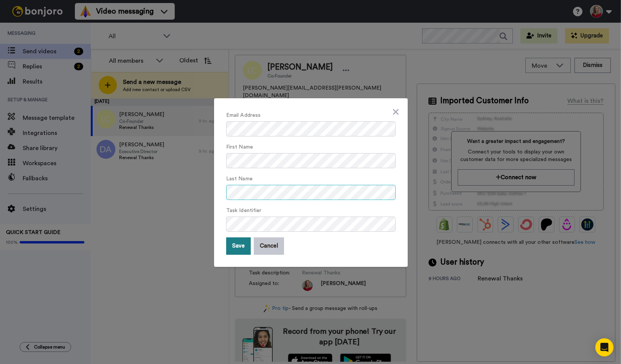 The width and height of the screenshot is (621, 364). Describe the element at coordinates (269, 246) in the screenshot. I see `button: Cancel` at that location.